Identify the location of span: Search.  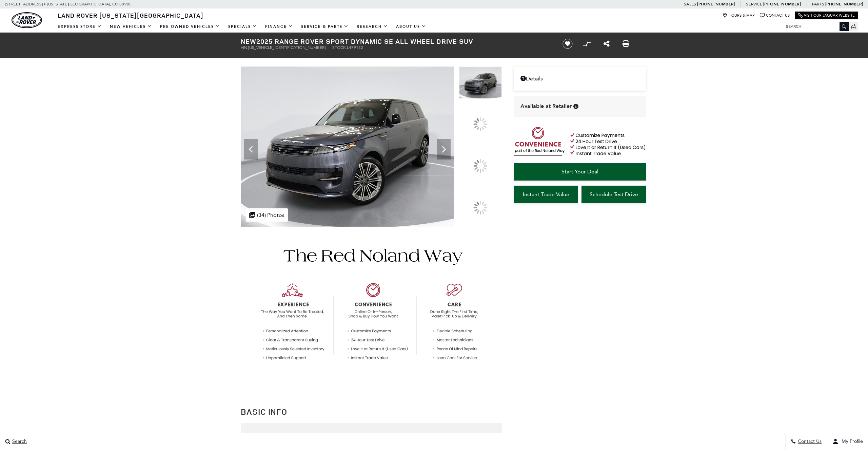
(19, 441).